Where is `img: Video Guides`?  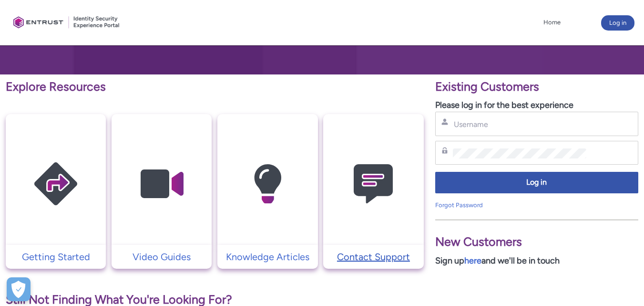 img: Video Guides is located at coordinates (162, 184).